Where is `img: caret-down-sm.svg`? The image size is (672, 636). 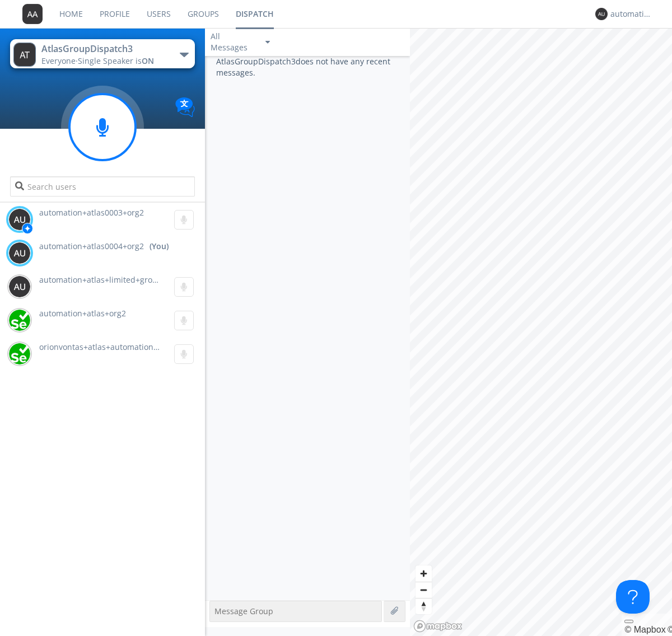
img: caret-down-sm.svg is located at coordinates (268, 42).